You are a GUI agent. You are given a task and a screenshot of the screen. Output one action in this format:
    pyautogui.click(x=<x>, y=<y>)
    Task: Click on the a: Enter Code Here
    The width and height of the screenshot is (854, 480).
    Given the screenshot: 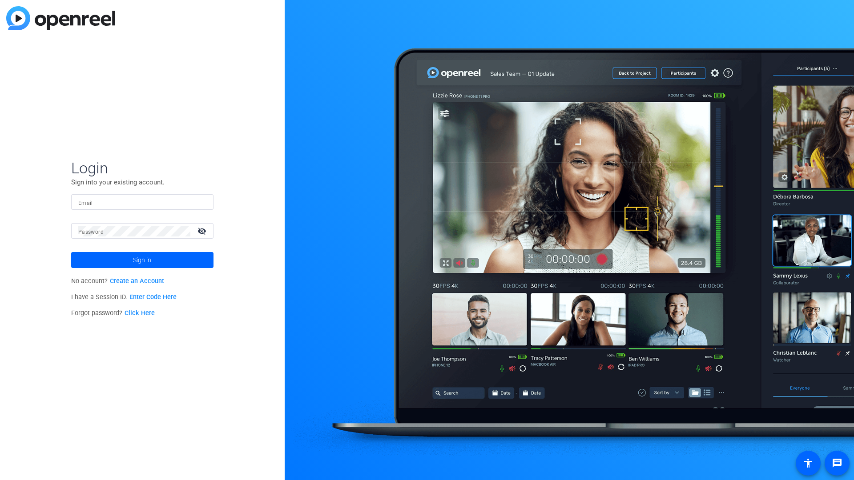 What is the action you would take?
    pyautogui.click(x=153, y=297)
    